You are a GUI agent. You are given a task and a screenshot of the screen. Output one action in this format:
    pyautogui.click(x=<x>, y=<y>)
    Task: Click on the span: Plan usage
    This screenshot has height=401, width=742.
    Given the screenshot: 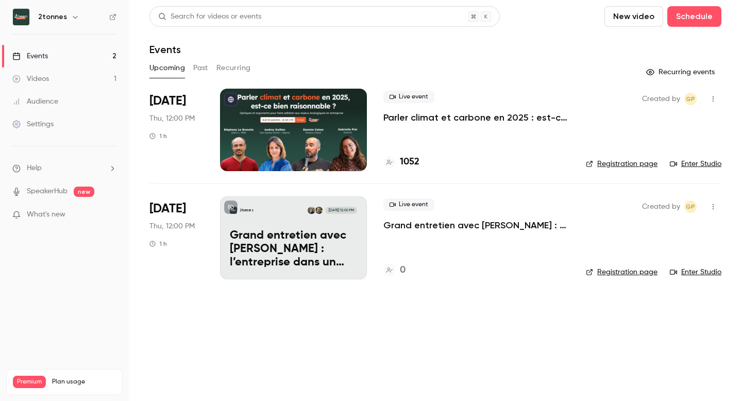 What is the action you would take?
    pyautogui.click(x=84, y=382)
    